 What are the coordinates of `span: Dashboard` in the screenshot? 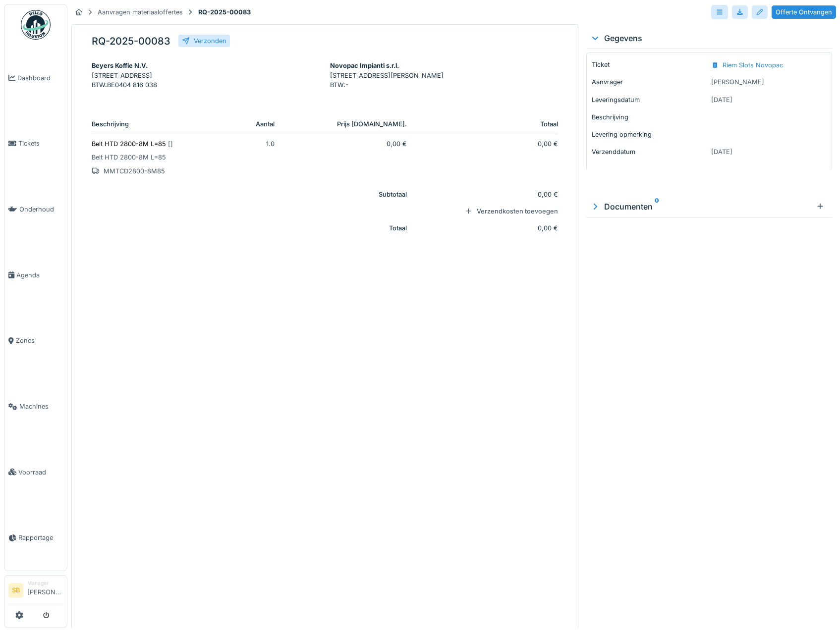 It's located at (40, 78).